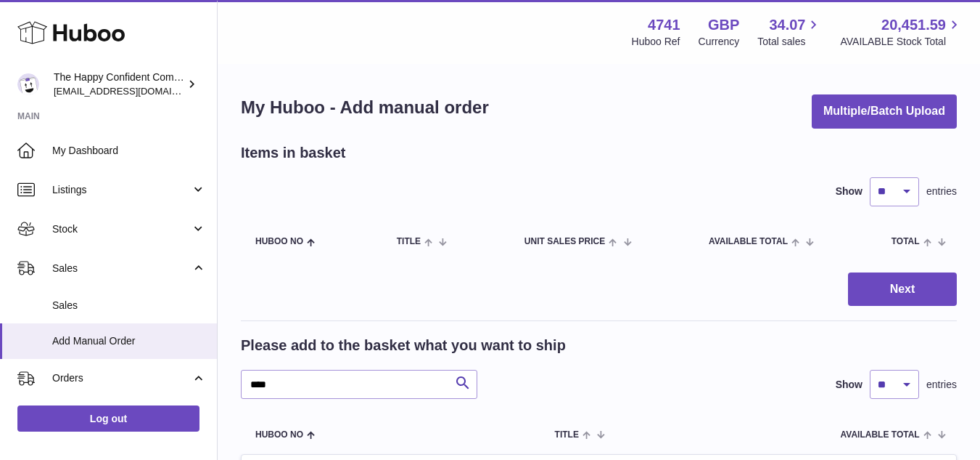  I want to click on h2: Please add to the basket what you want to ship, so click(403, 345).